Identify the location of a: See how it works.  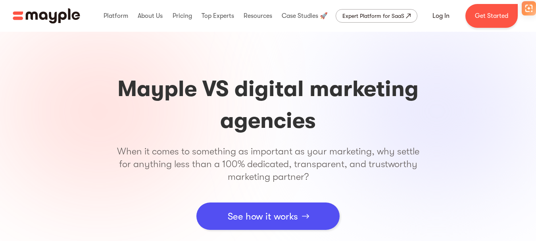
(268, 216).